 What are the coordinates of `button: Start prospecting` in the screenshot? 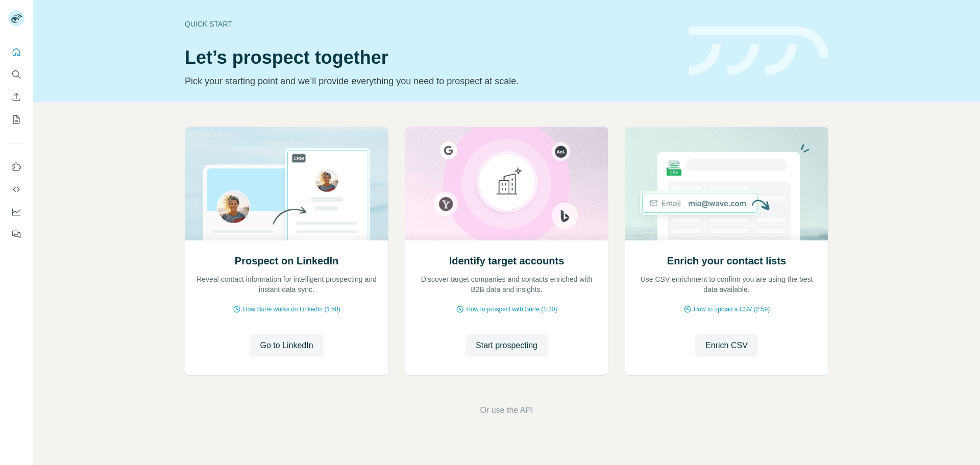 It's located at (506, 346).